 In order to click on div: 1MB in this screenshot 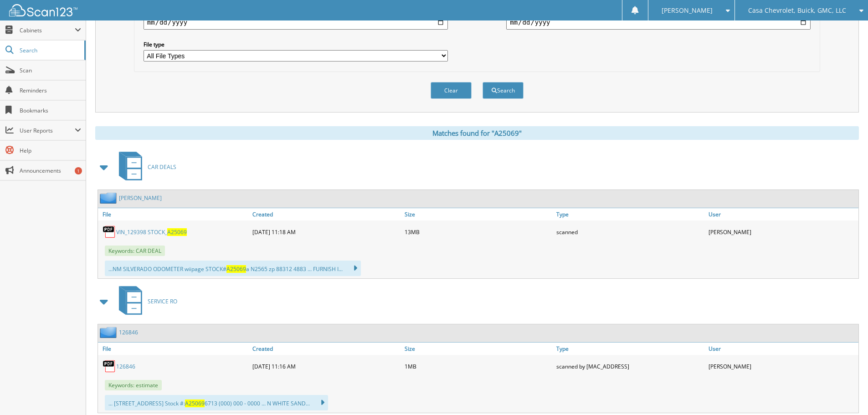, I will do `click(479, 366)`.